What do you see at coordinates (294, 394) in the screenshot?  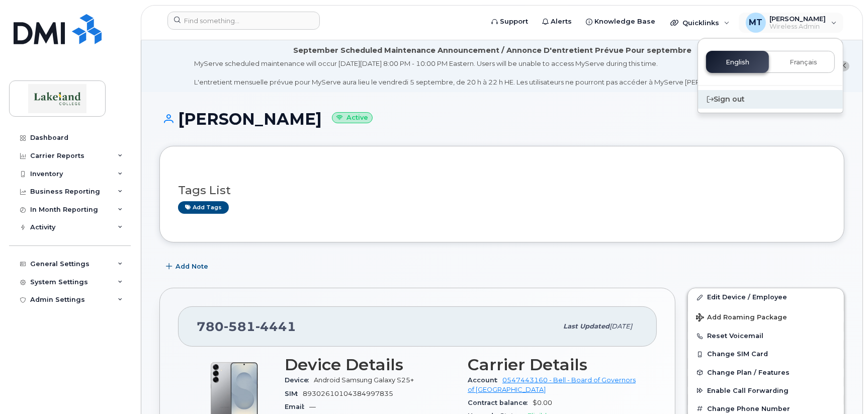 I see `span: SIM` at bounding box center [294, 394].